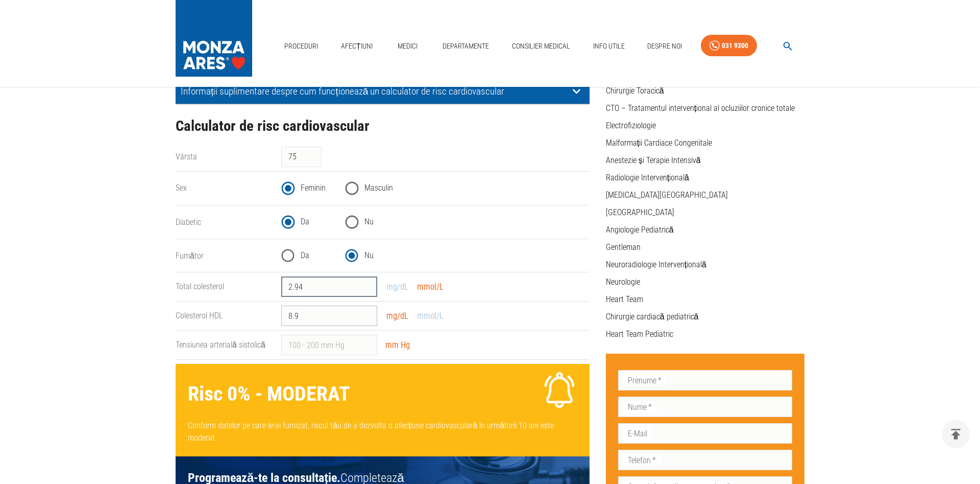 The image size is (980, 484). Describe the element at coordinates (397, 287) in the screenshot. I see `button: mg/dL` at that location.